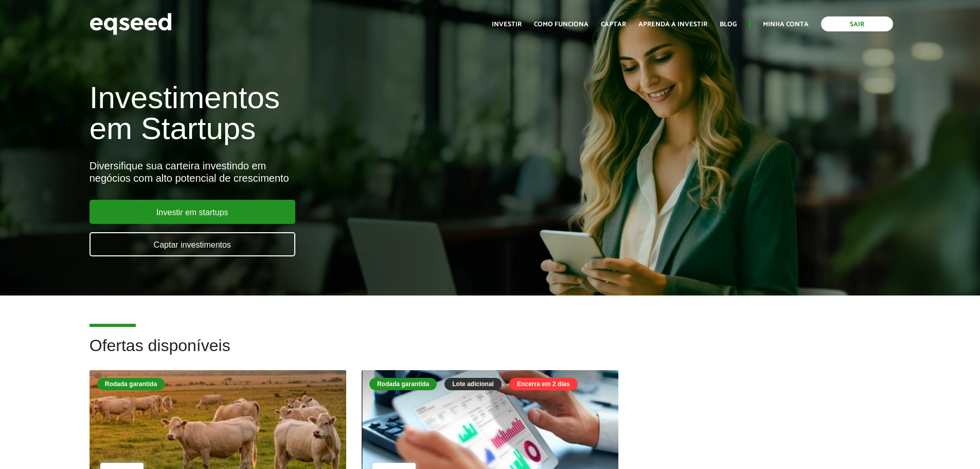 The width and height of the screenshot is (980, 469). What do you see at coordinates (131, 24) in the screenshot?
I see `img: EqSeed` at bounding box center [131, 24].